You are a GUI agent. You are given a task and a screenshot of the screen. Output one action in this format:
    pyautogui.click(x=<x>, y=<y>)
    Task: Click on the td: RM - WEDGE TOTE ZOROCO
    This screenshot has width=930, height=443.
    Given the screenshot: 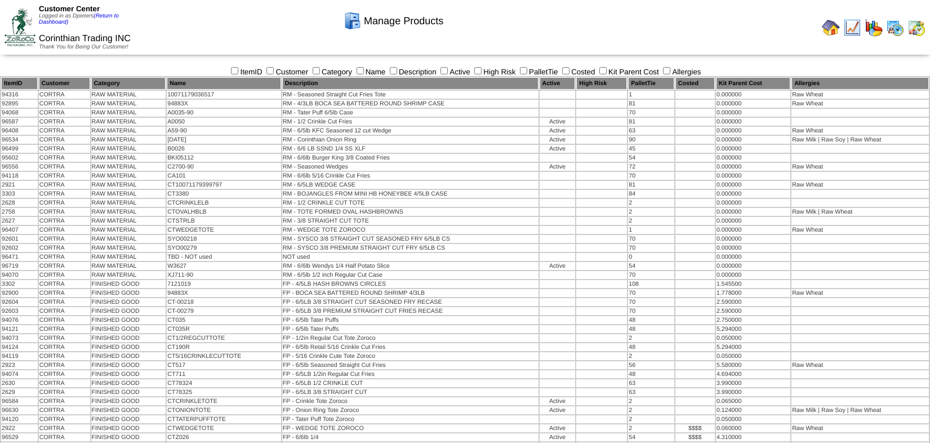 What is the action you would take?
    pyautogui.click(x=410, y=230)
    